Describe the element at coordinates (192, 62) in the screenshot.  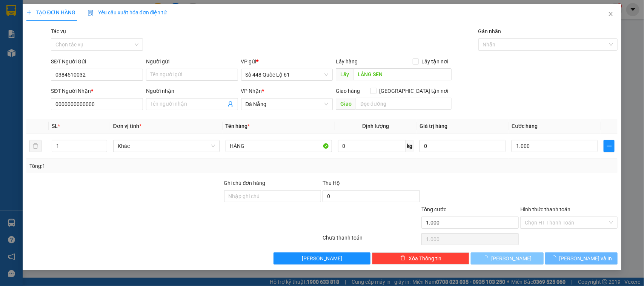
I see `div: Người gửi` at that location.